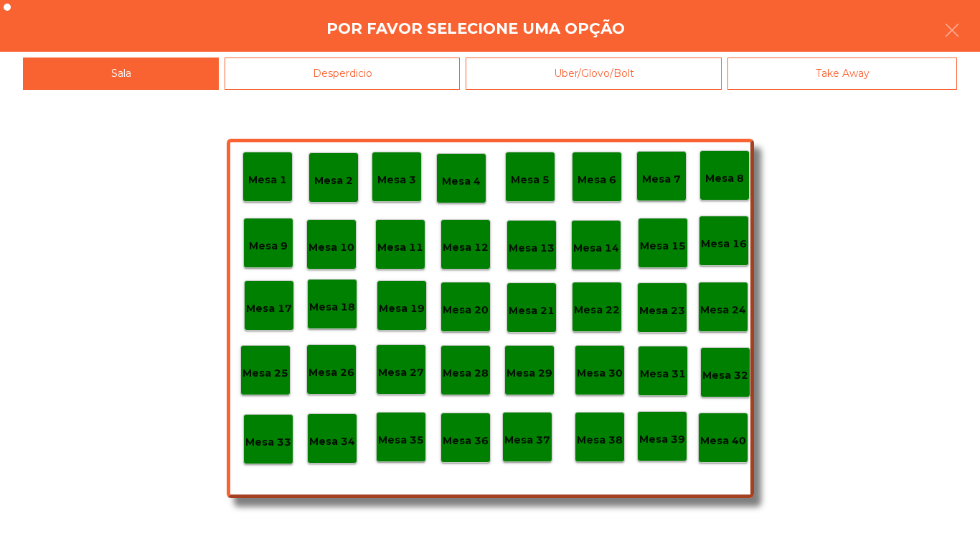 This screenshot has width=980, height=552. What do you see at coordinates (842, 73) in the screenshot?
I see `div: Take Away` at bounding box center [842, 73].